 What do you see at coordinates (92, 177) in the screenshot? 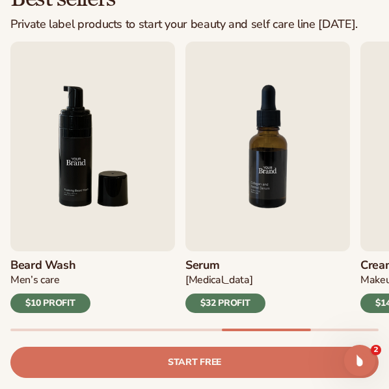
I see `a: 6 / 9` at bounding box center [92, 177].